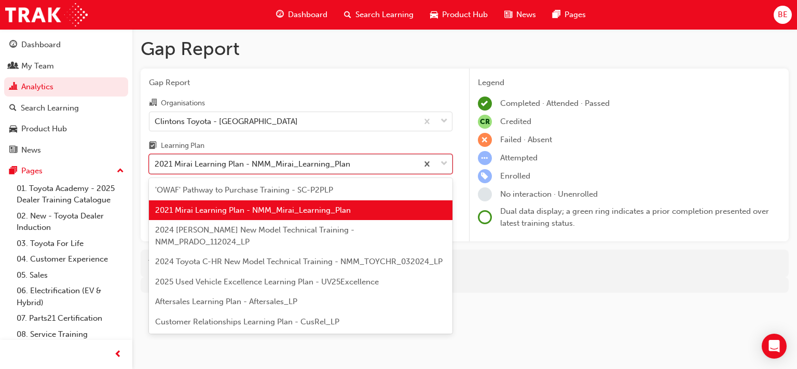 The height and width of the screenshot is (369, 797). What do you see at coordinates (569, 15) in the screenshot?
I see `a: pages-iconPages` at bounding box center [569, 15].